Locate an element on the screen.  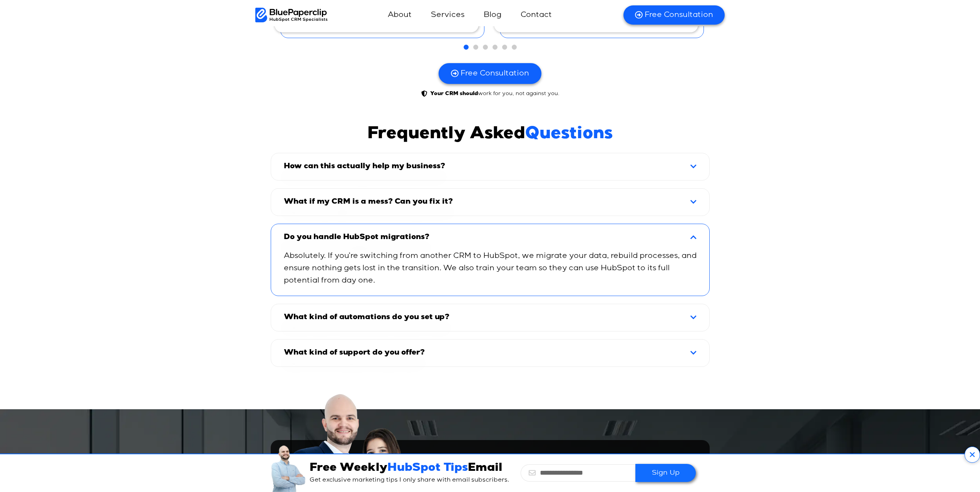
div: What kind of automations do you set up? is located at coordinates (490, 317).